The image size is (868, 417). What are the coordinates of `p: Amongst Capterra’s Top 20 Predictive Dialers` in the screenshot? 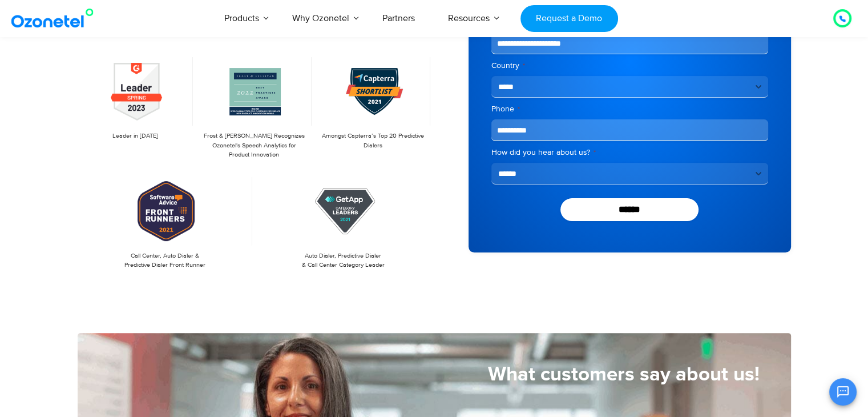 It's located at (372, 140).